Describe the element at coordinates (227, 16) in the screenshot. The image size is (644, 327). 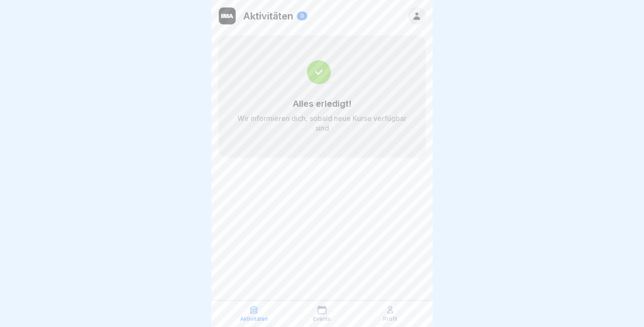
I see `img: ob9qbxrun5lyiocnmoycz79e.png` at that location.